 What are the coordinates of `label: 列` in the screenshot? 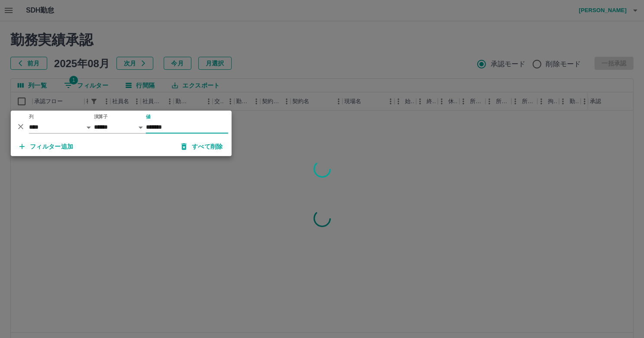 It's located at (32, 117).